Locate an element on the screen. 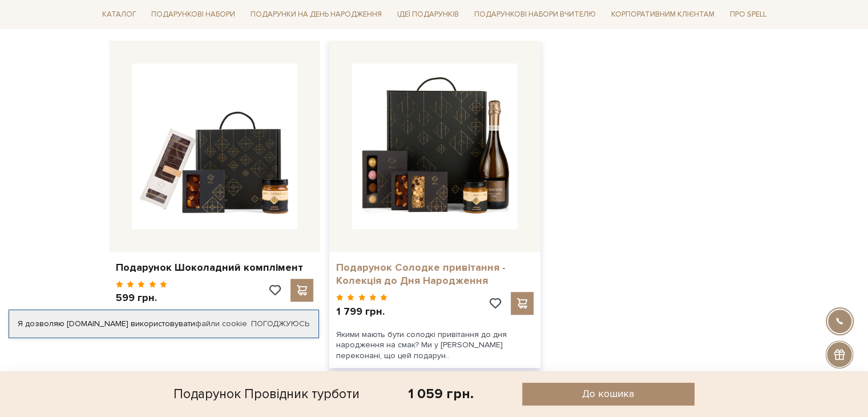 Image resolution: width=868 pixels, height=417 pixels. a: Подарунок Шоколадний комплімент is located at coordinates (214, 267).